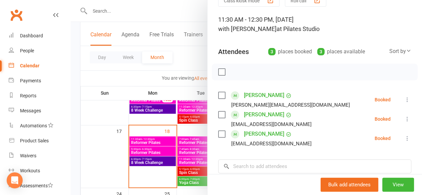 Image resolution: width=422 pixels, height=195 pixels. Describe the element at coordinates (33, 126) in the screenshot. I see `div: Automations` at that location.